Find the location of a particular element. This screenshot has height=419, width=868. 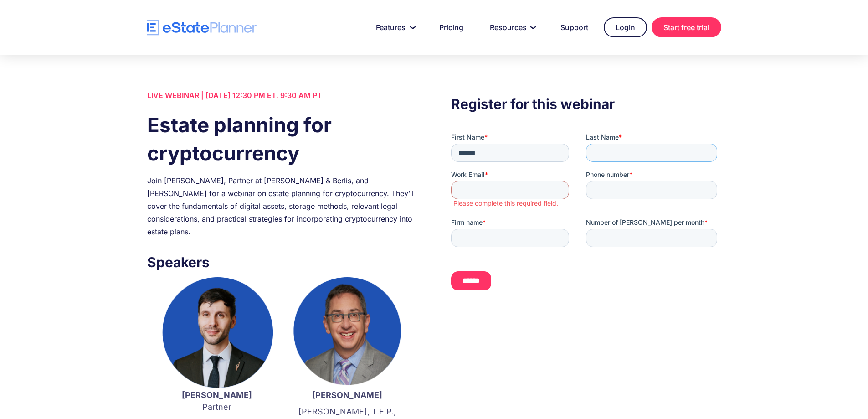

a: Start free trial is located at coordinates (686, 27).